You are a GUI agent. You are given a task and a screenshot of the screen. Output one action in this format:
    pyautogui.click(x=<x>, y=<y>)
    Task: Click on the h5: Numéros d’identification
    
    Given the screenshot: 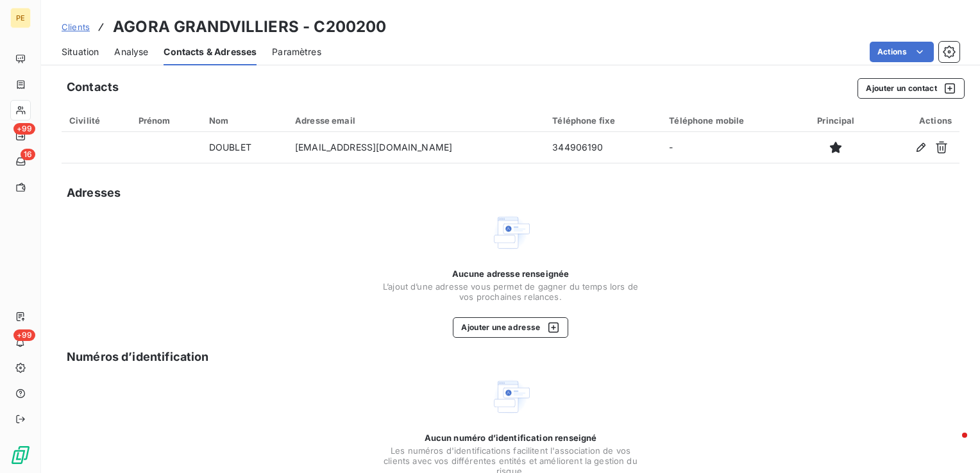 What is the action you would take?
    pyautogui.click(x=138, y=357)
    